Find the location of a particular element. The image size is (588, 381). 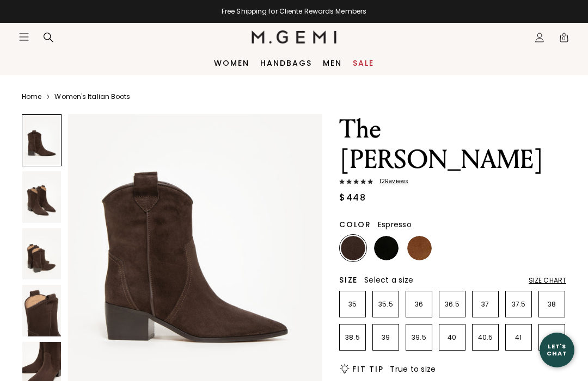

p: 40.5 is located at coordinates (485, 338).